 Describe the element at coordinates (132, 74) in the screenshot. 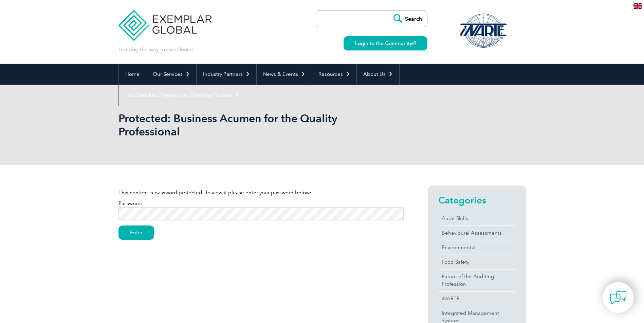

I see `a: Home` at that location.